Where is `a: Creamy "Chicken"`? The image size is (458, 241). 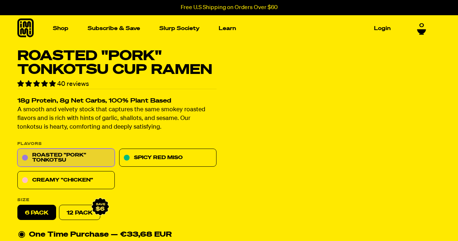
a: Creamy "Chicken" is located at coordinates (66, 180).